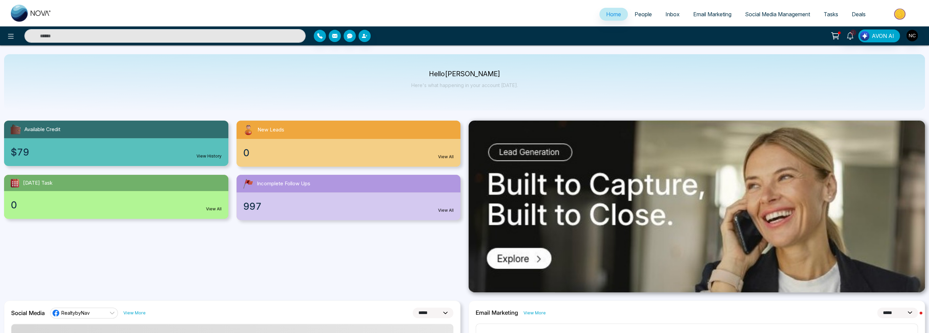  I want to click on span: Deals, so click(858, 14).